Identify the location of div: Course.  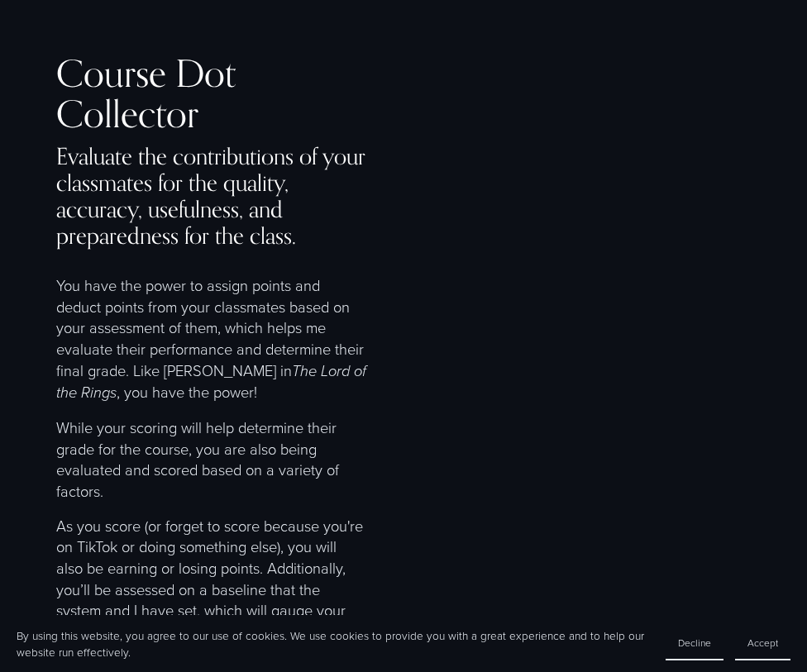
(111, 73).